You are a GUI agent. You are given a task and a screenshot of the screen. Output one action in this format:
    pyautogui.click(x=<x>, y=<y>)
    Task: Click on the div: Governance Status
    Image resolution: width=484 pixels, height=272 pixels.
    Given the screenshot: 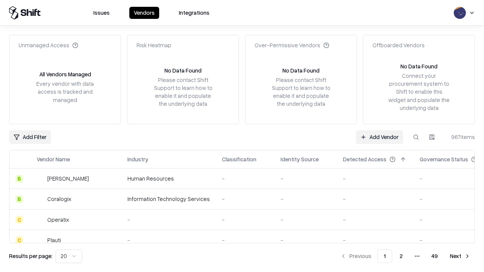 What is the action you would take?
    pyautogui.click(x=444, y=159)
    